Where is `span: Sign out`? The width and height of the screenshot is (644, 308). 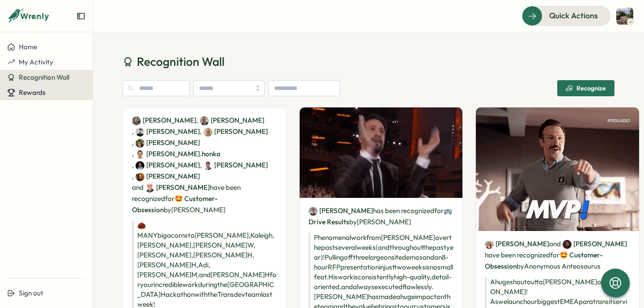 span: Sign out is located at coordinates (31, 293).